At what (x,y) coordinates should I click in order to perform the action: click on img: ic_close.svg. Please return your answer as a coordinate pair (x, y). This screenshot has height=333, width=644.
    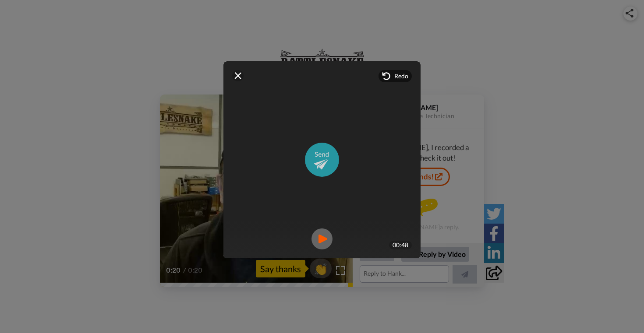
    Looking at the image, I should click on (238, 76).